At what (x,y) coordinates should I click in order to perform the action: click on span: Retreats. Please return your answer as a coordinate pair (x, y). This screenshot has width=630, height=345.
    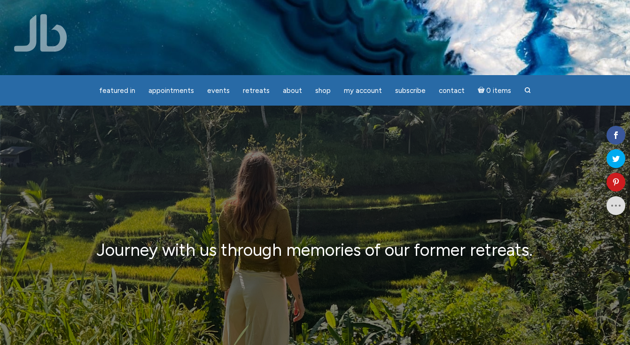
    Looking at the image, I should click on (256, 91).